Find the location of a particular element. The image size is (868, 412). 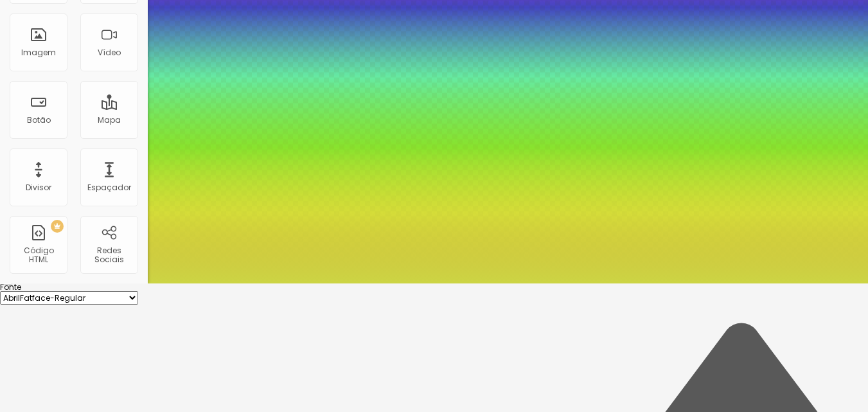

font: Vídeo is located at coordinates (110, 52).